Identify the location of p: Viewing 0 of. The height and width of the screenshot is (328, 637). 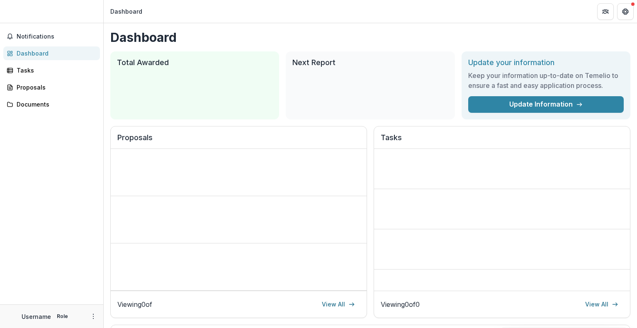
(135, 304).